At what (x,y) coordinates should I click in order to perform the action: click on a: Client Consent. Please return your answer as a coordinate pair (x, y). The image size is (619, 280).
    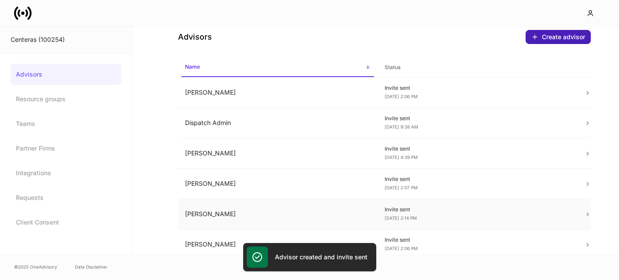
    Looking at the image, I should click on (66, 222).